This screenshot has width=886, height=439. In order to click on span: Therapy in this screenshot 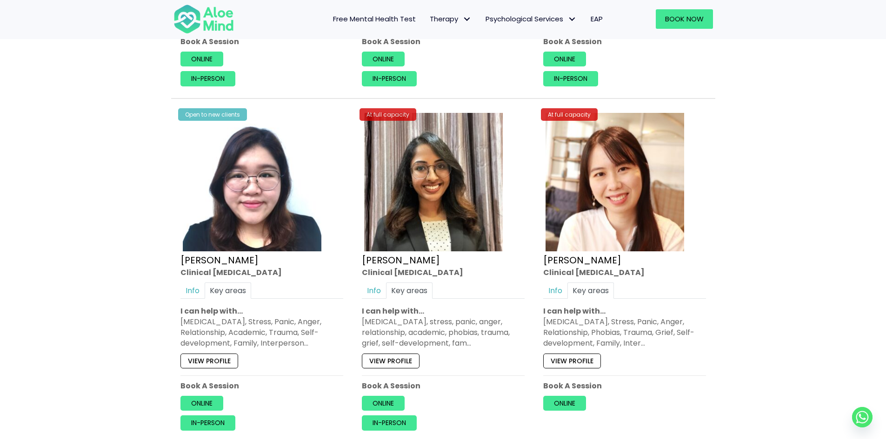, I will do `click(450, 19)`.